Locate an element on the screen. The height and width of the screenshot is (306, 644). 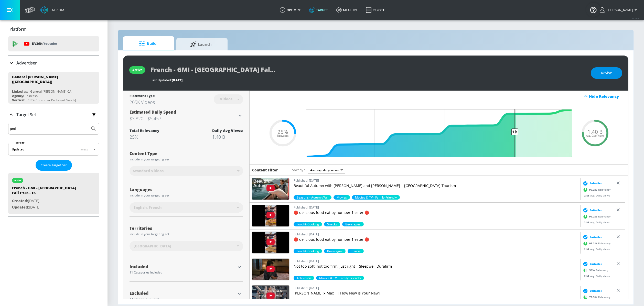
div: Vertical: is located at coordinates (18, 100).